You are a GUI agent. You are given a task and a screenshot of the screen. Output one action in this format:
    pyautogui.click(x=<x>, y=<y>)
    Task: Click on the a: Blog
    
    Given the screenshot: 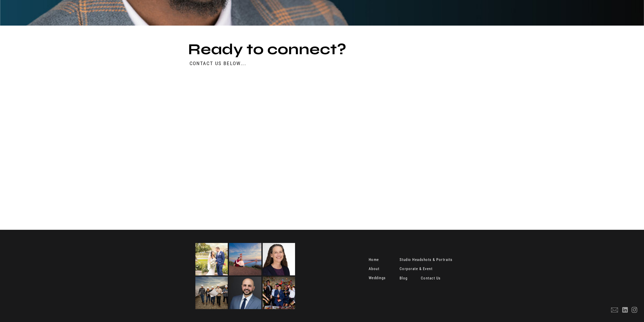 What is the action you would take?
    pyautogui.click(x=410, y=279)
    